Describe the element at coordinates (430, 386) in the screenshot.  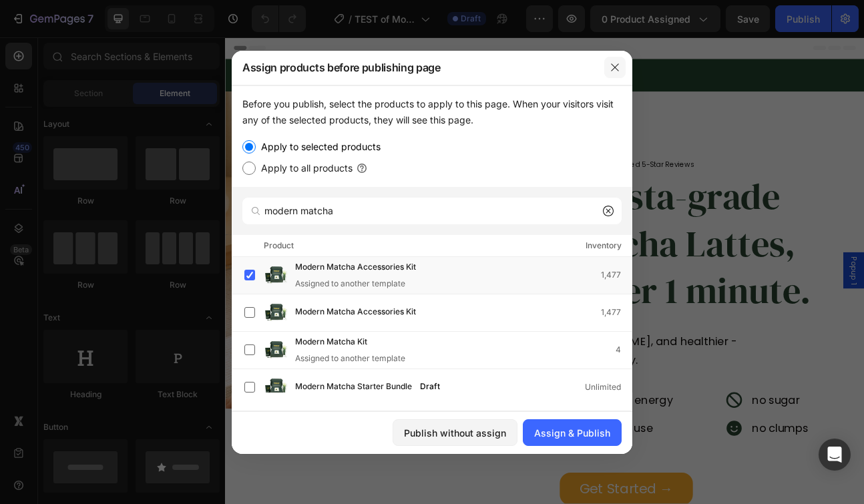
I see `div: Draft` at that location.